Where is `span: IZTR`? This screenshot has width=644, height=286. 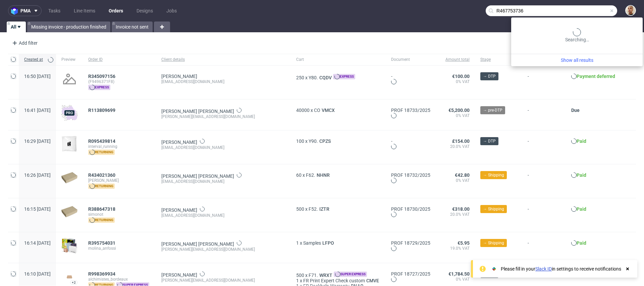 span: IZTR is located at coordinates (325, 209).